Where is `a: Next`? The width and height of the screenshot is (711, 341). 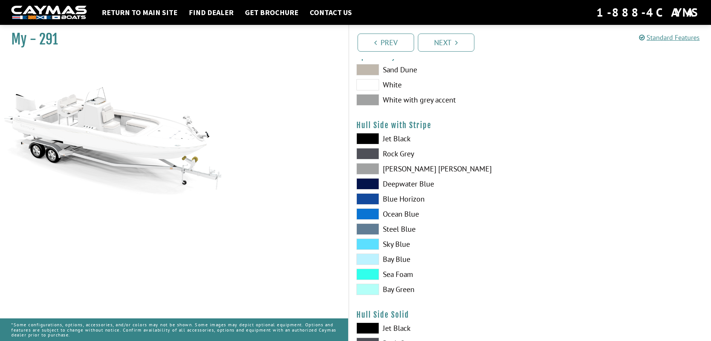
a: Next is located at coordinates (446, 43).